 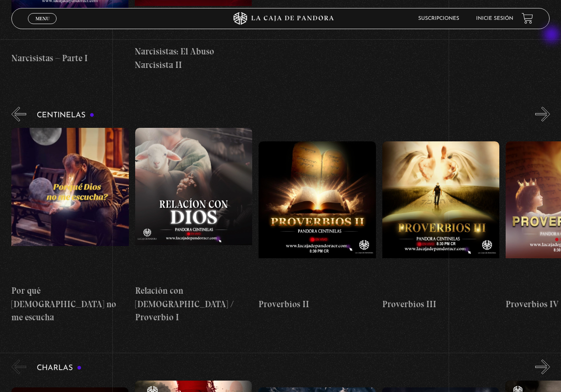 I want to click on a: Suscripciones, so click(x=438, y=19).